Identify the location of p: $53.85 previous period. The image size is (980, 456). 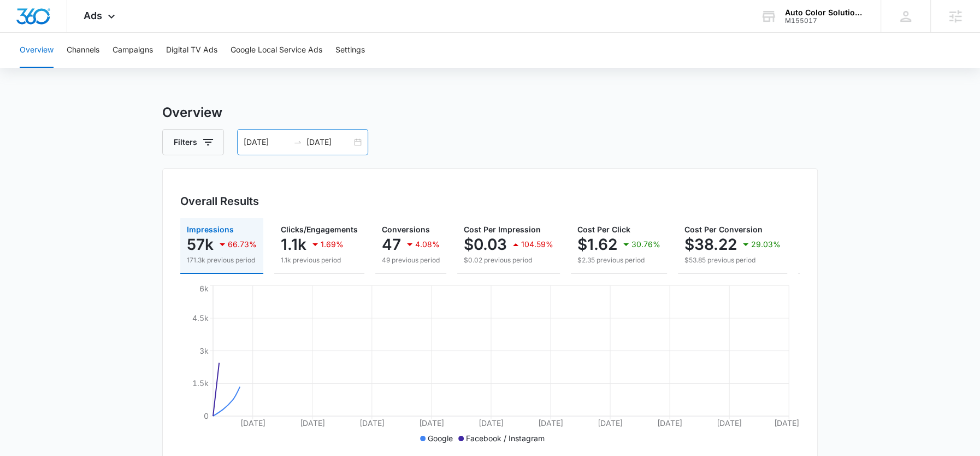
(732, 260).